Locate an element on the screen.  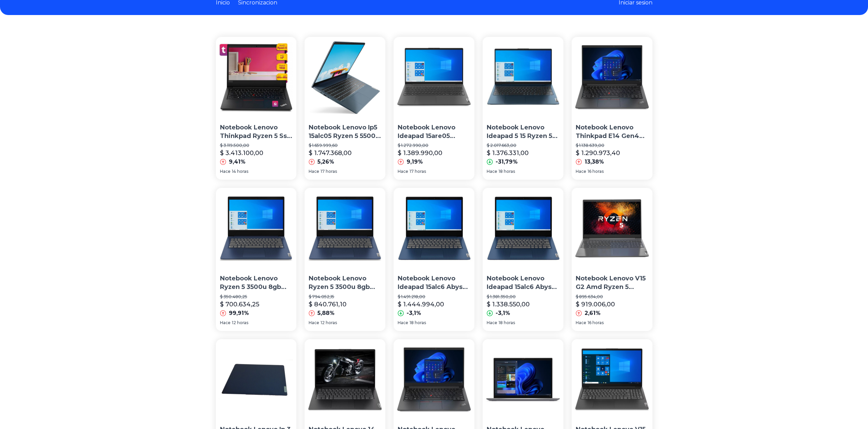
img: Notebook Lenovo T14s Ryzen 7 6850u 256gb 32gb Ram is located at coordinates (523, 379).